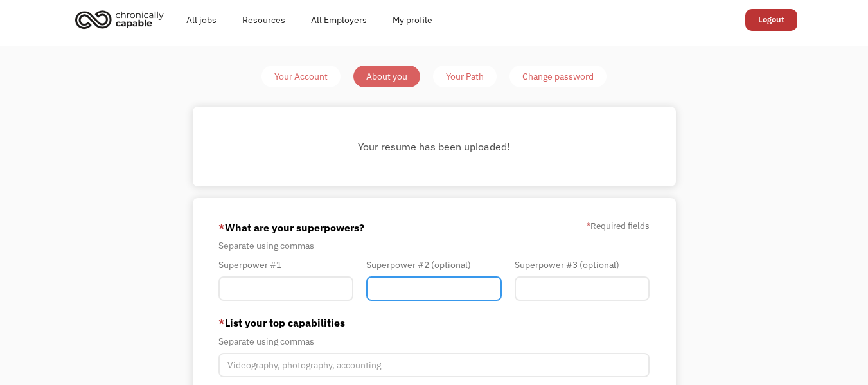 This screenshot has height=385, width=868. I want to click on img: Chronically Capable logo, so click(119, 19).